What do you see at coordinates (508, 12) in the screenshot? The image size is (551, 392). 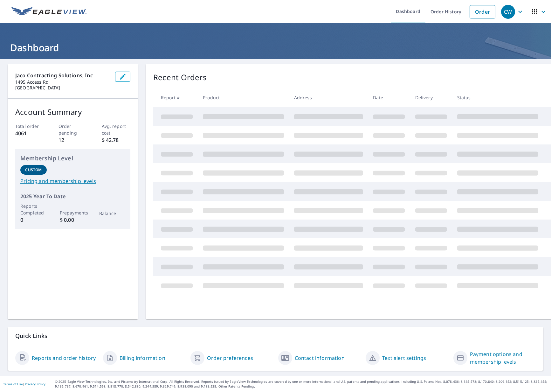 I see `div: CW` at bounding box center [508, 12].